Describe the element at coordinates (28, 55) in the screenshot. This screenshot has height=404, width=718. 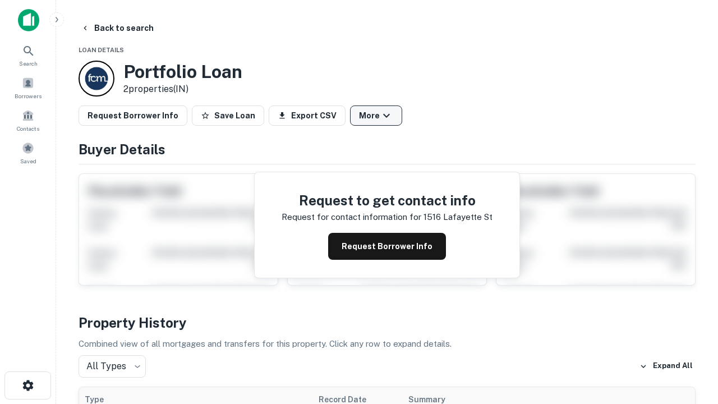
I see `div: Search` at that location.